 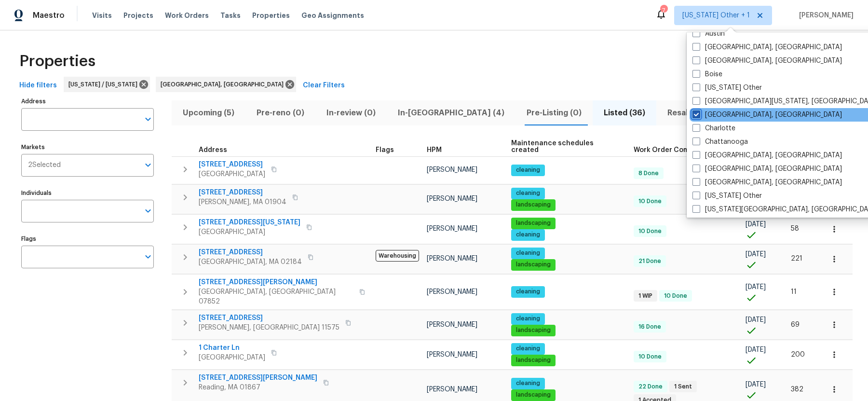 I want to click on span: Resale (9), so click(x=686, y=113).